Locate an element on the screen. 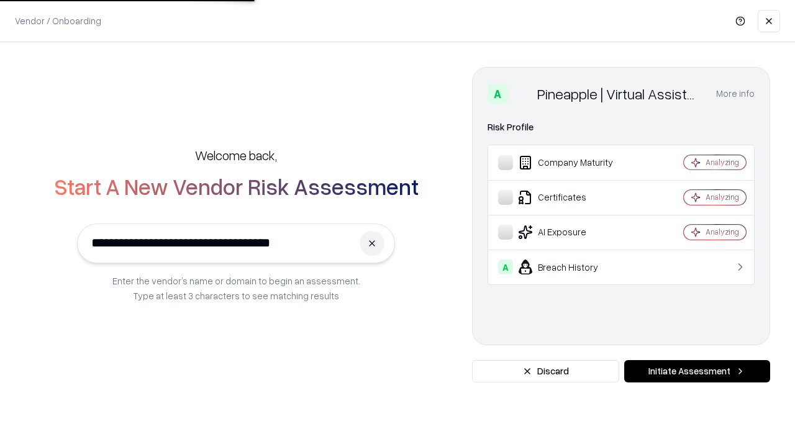 The height and width of the screenshot is (447, 795). button: Initiate Assessment is located at coordinates (697, 372).